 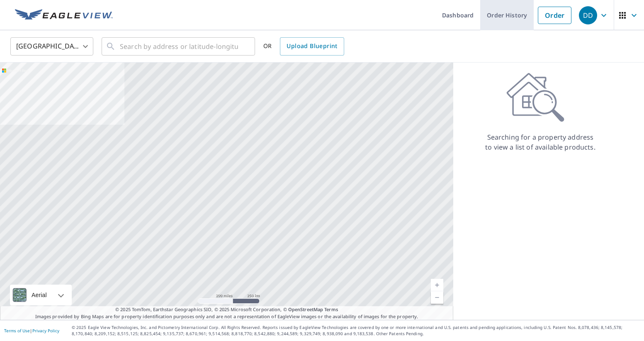 I want to click on a: Current Level 5, Zoom Out, so click(x=437, y=297).